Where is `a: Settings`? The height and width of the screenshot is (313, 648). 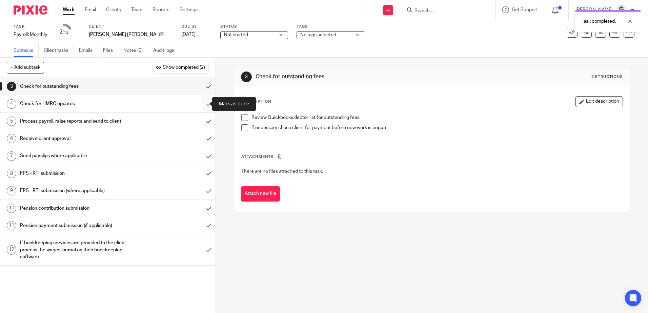
a: Settings is located at coordinates (189, 10).